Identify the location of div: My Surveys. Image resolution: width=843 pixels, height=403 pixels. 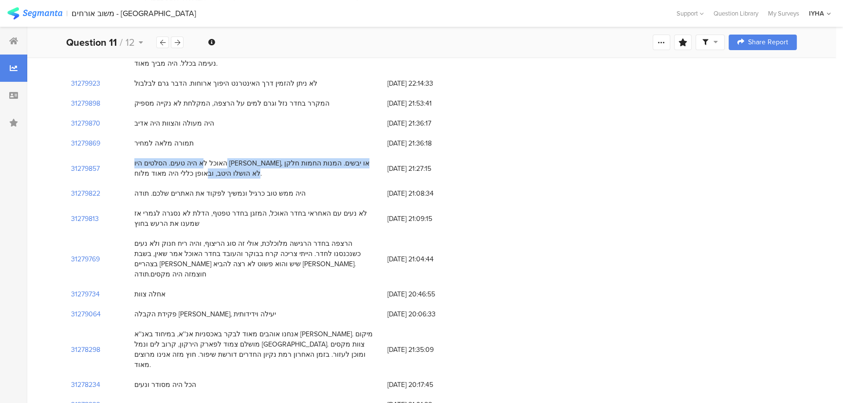
(783, 13).